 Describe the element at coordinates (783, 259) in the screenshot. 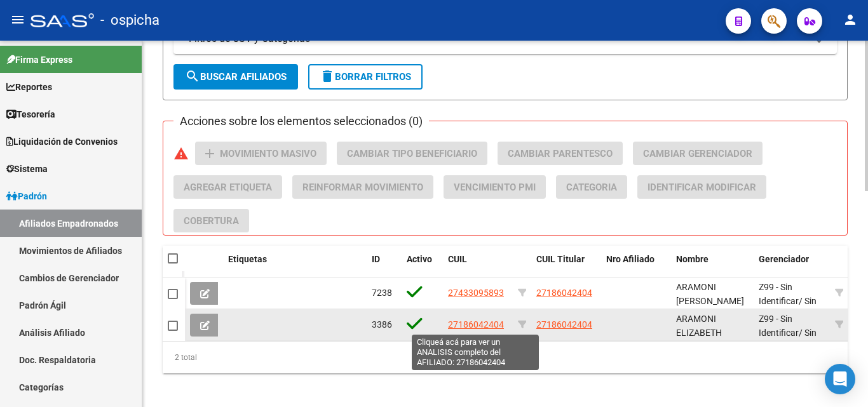

I see `span: Gerenciador` at that location.